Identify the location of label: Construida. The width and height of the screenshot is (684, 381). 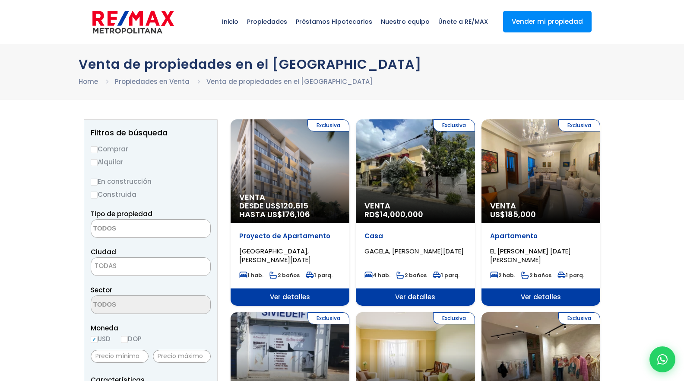
(151, 194).